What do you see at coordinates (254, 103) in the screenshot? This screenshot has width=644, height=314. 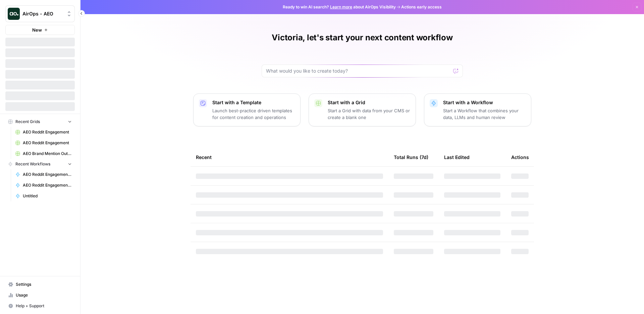 I see `p: Start with a Template` at bounding box center [254, 103].